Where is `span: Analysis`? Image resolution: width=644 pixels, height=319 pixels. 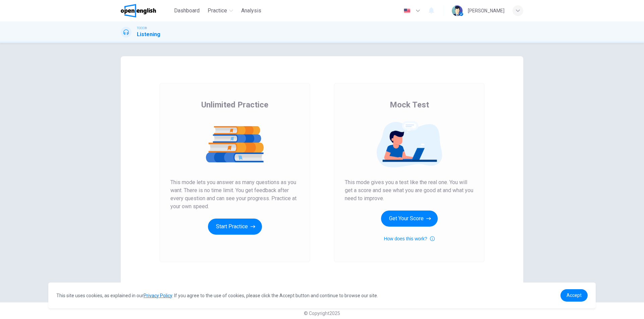 span: Analysis is located at coordinates (251, 11).